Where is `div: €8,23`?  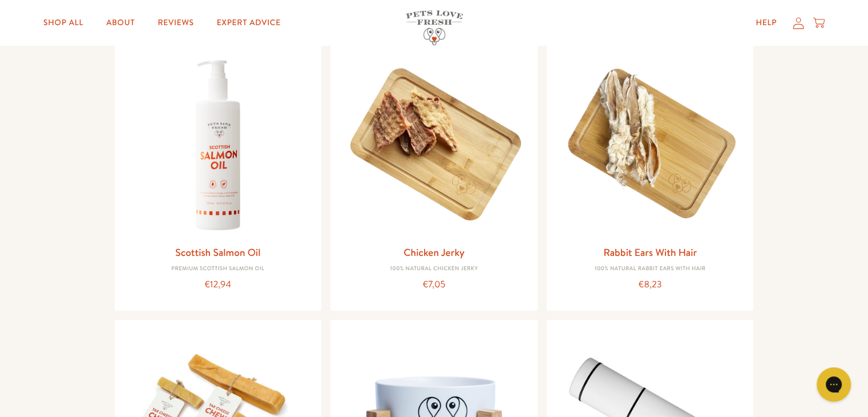
div: €8,23 is located at coordinates (650, 284).